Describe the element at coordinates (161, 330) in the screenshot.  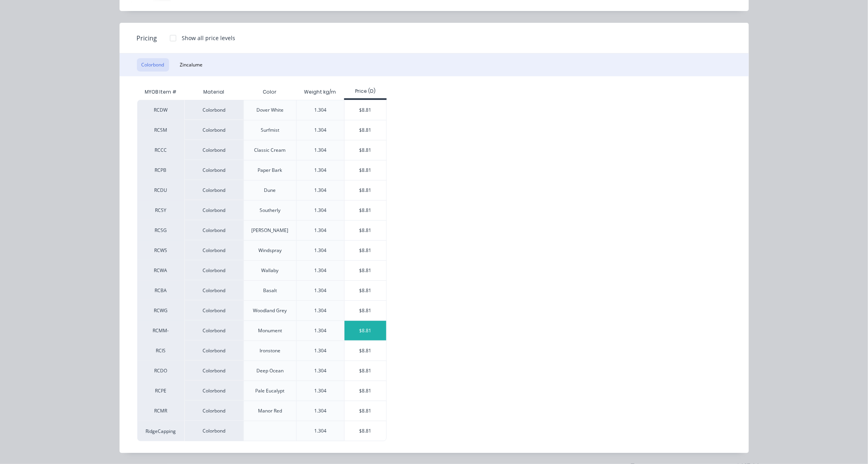
I see `div: RCMM-` at that location.